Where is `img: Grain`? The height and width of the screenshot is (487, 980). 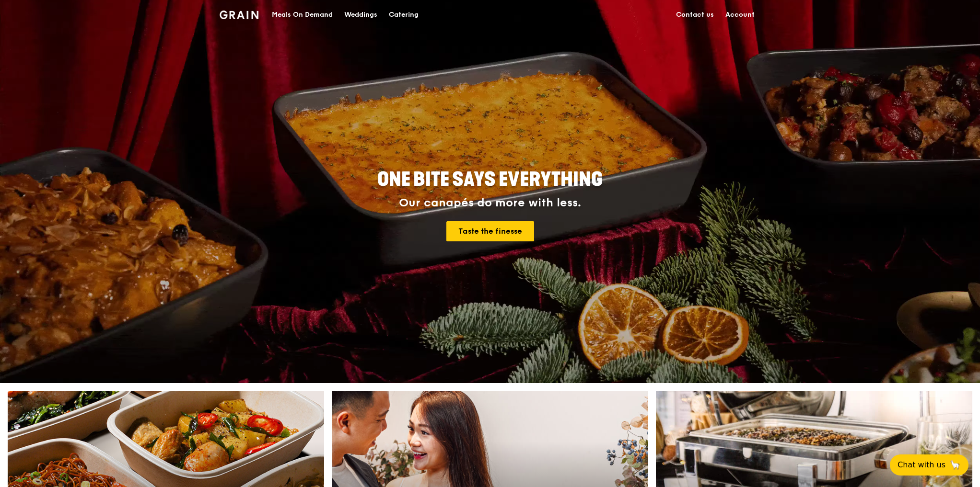
img: Grain is located at coordinates (239, 15).